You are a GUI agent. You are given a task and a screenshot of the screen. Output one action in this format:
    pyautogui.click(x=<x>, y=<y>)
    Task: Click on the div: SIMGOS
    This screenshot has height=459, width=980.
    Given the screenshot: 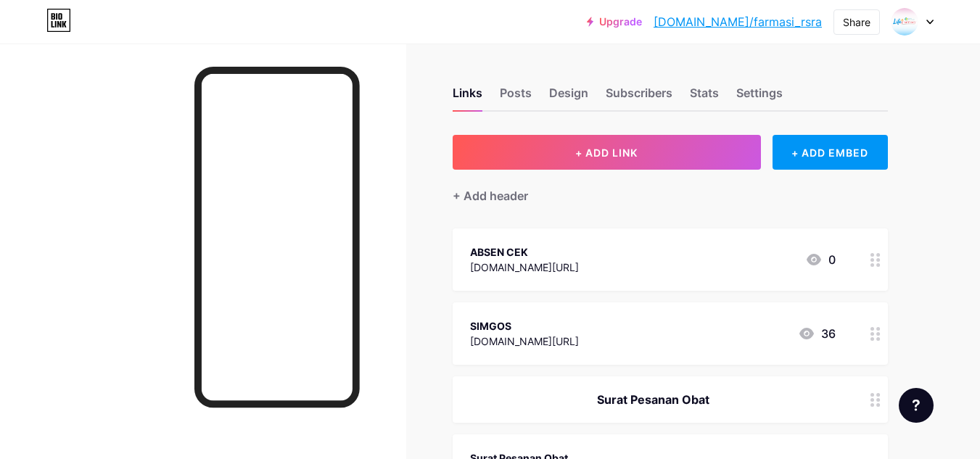 What is the action you would take?
    pyautogui.click(x=524, y=325)
    